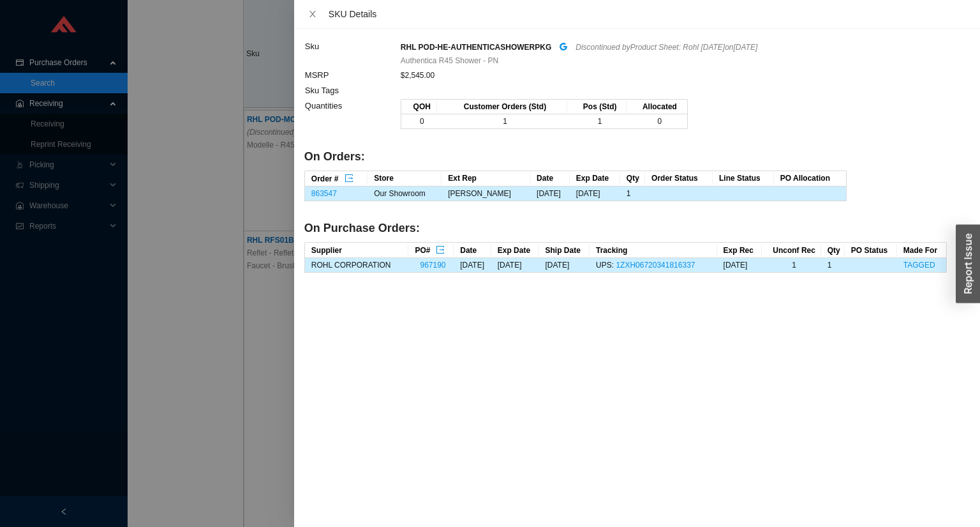  Describe the element at coordinates (563, 47) in the screenshot. I see `span: google` at that location.